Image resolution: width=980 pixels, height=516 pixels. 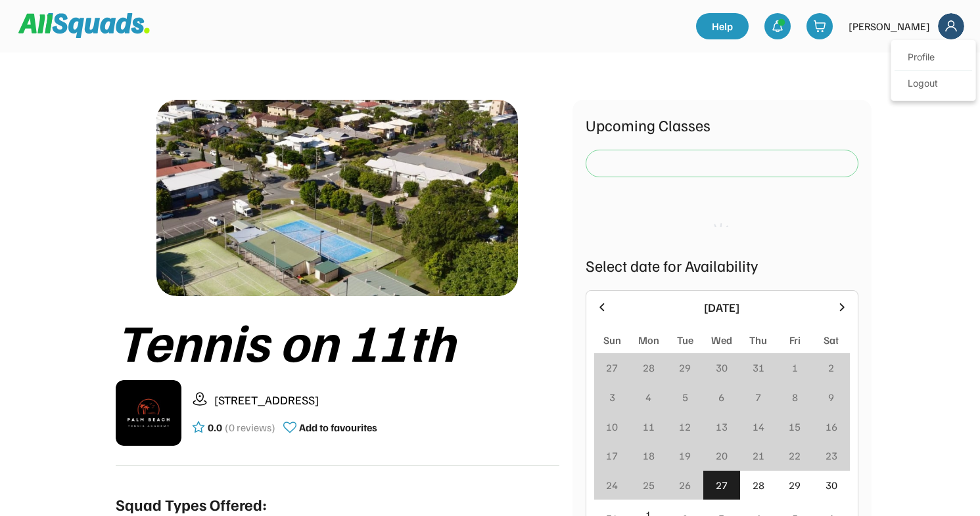 What do you see at coordinates (794, 427) in the screenshot?
I see `div: 15` at bounding box center [794, 427].